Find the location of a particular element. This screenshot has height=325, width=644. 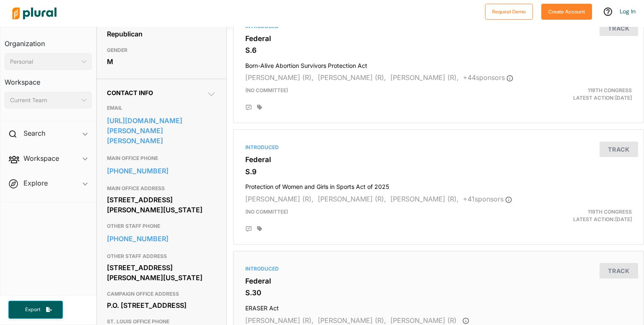

h3: GENDER is located at coordinates (162, 50).